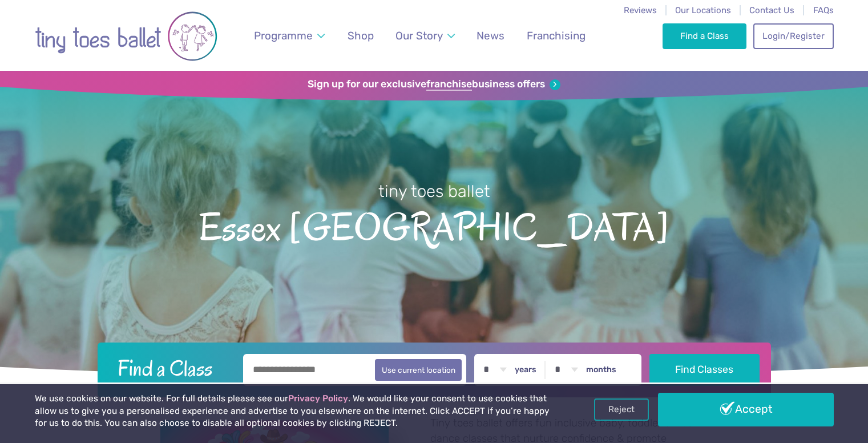 This screenshot has width=868, height=443. What do you see at coordinates (772, 10) in the screenshot?
I see `a: Contact Us` at bounding box center [772, 10].